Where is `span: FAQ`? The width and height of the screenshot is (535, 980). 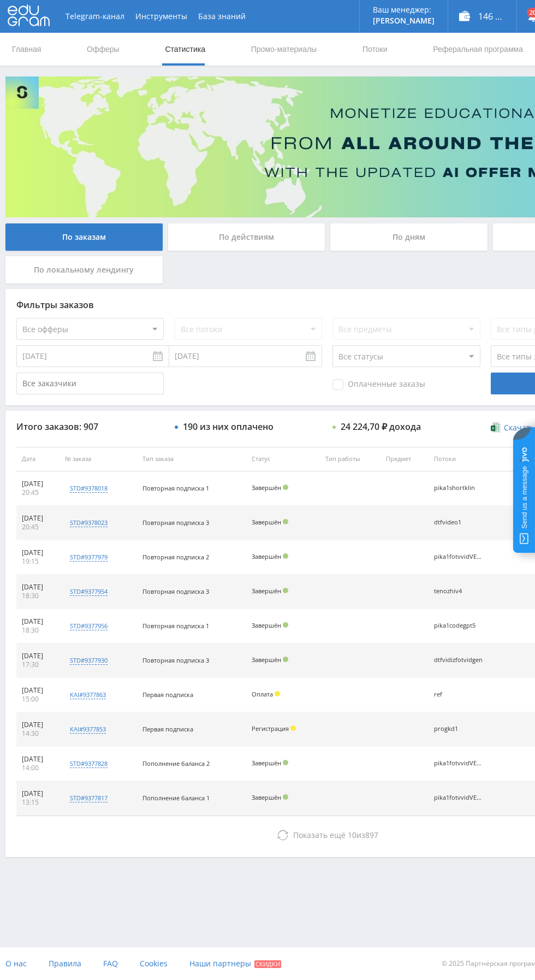
span: FAQ is located at coordinates (110, 964).